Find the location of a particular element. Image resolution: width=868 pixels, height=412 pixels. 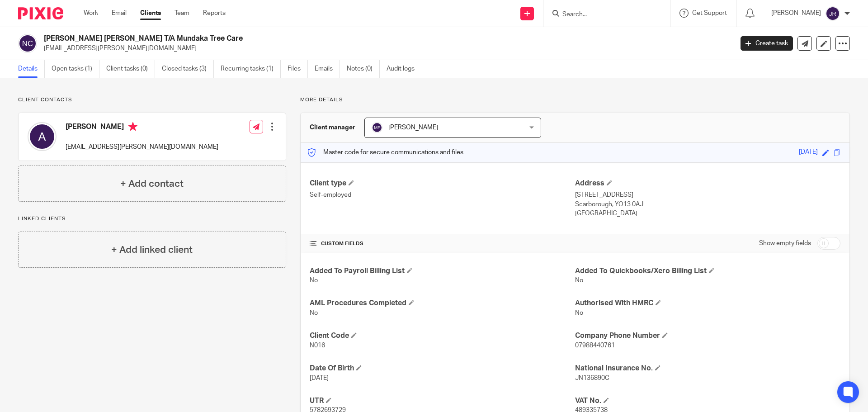

h4: Company Phone Number is located at coordinates (707, 335).